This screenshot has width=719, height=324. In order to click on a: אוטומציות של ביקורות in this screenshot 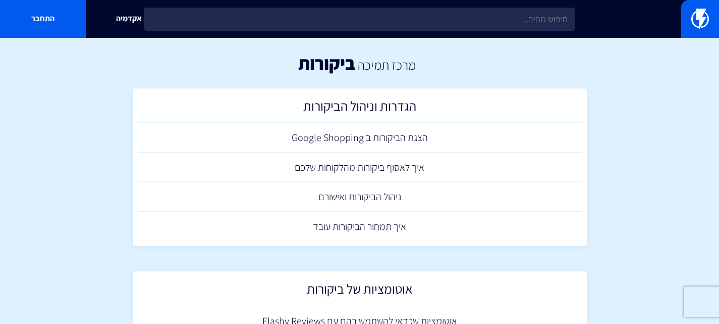, I will do `click(360, 291)`.